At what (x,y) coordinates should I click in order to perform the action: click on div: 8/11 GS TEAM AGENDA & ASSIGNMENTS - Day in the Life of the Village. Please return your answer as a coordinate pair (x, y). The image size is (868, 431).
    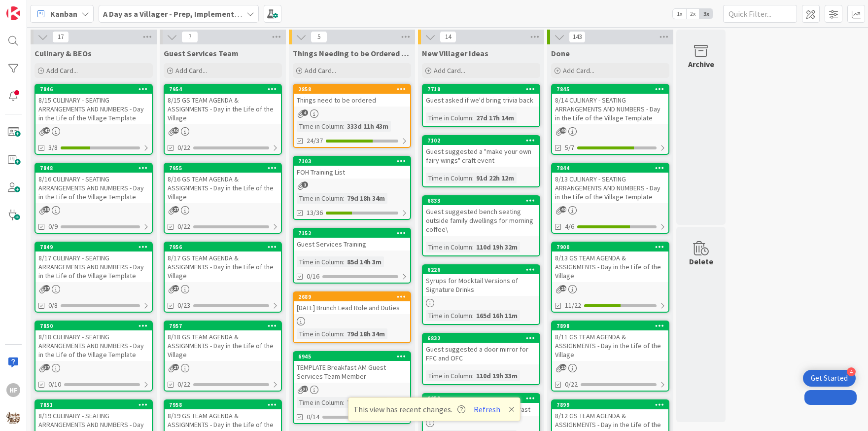
    Looking at the image, I should click on (610, 346).